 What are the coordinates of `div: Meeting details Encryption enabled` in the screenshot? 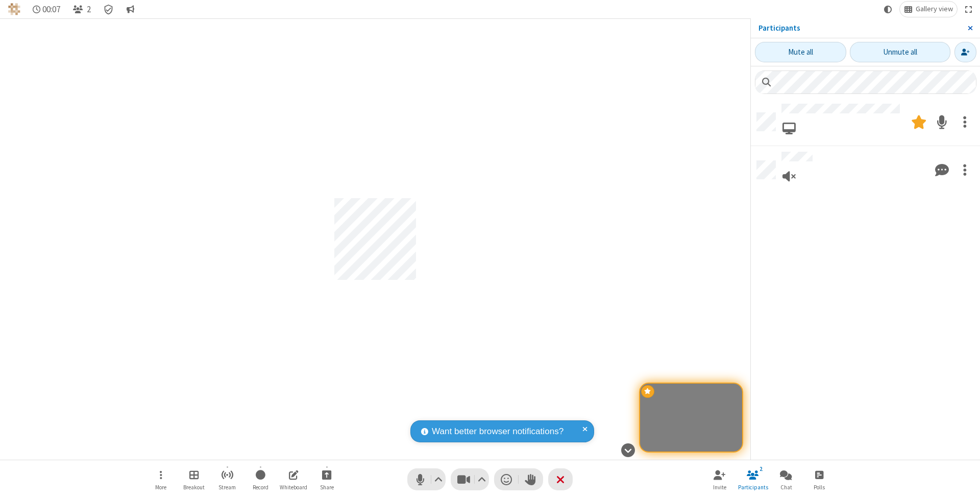 It's located at (108, 9).